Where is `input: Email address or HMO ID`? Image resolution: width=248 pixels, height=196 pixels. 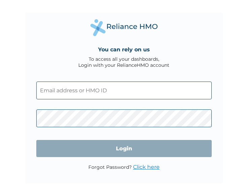 input: Email address or HMO ID is located at coordinates (124, 90).